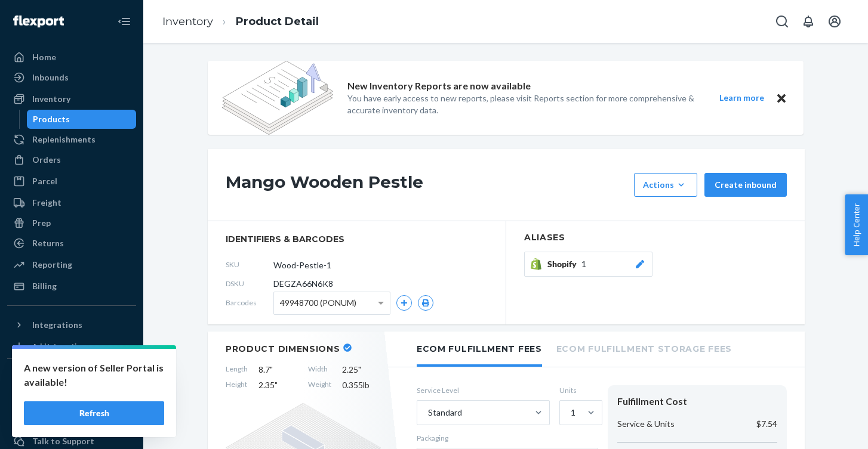 This screenshot has height=449, width=868. Describe the element at coordinates (445, 413) in the screenshot. I see `div: Standard` at that location.